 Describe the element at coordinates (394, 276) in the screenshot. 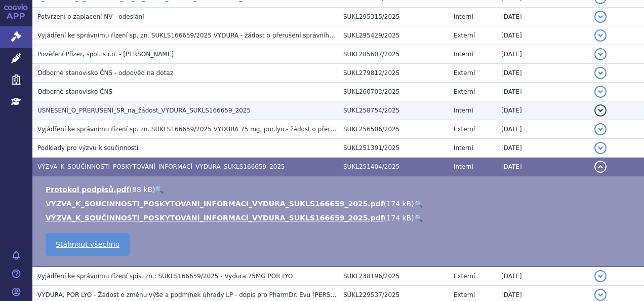

I see `td: SUKL238196/2025` at that location.